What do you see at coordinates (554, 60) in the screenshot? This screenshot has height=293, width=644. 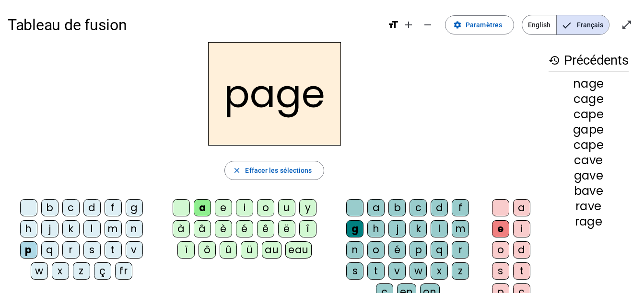 I see `mat-icon: history` at bounding box center [554, 60].